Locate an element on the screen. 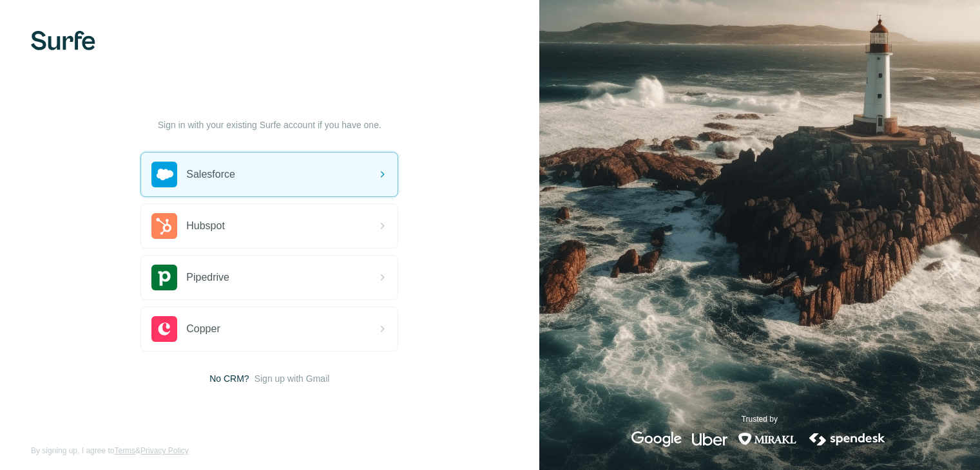  p: Trusted by is located at coordinates (759, 419).